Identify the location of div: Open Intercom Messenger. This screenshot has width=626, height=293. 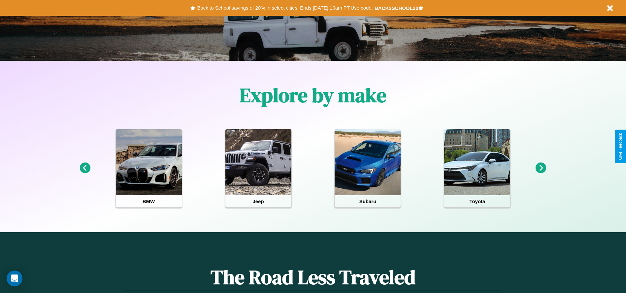
(15, 278).